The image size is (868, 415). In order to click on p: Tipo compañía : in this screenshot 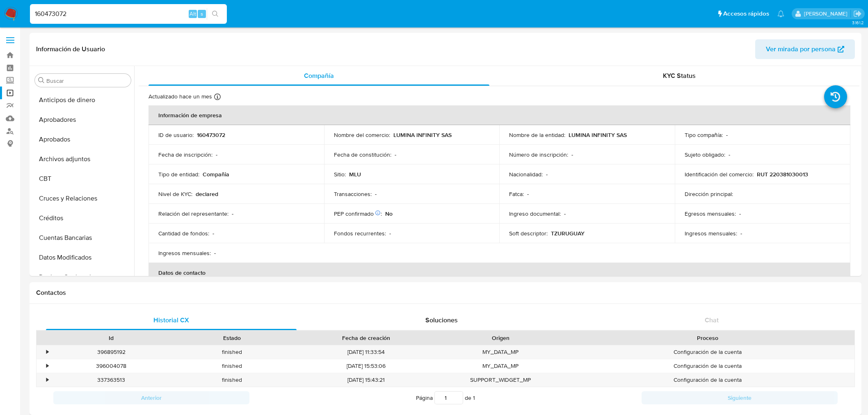, I will do `click(704, 135)`.